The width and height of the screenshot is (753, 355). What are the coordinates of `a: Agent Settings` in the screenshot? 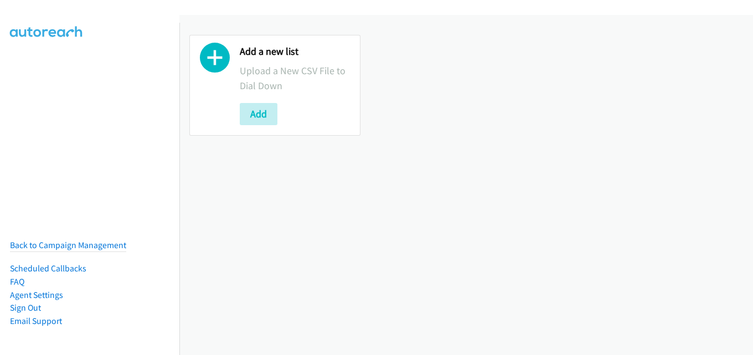 It's located at (37, 294).